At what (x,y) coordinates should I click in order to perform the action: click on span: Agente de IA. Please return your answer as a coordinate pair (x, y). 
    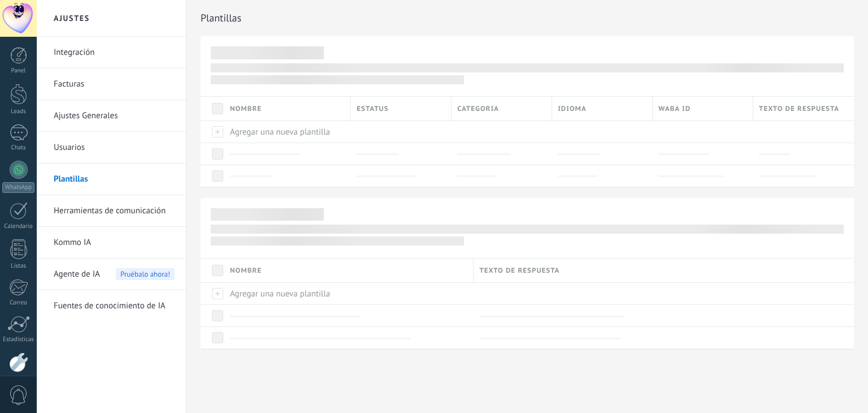
    Looking at the image, I should click on (77, 274).